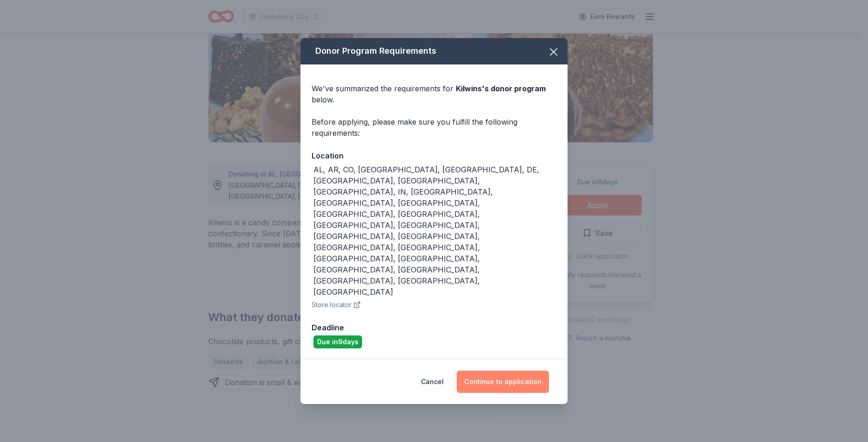 This screenshot has width=868, height=442. Describe the element at coordinates (502, 382) in the screenshot. I see `button: Continue to application` at that location.